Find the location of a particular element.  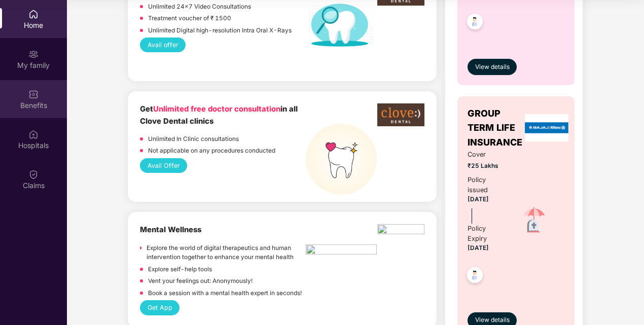

img: Dental%20helath%20plan.png is located at coordinates (341, 25).